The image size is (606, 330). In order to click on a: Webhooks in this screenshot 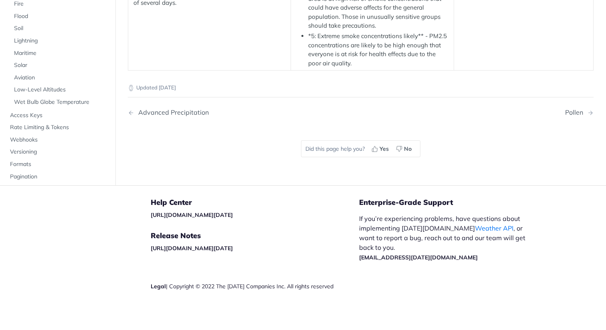, I will do `click(58, 140)`.